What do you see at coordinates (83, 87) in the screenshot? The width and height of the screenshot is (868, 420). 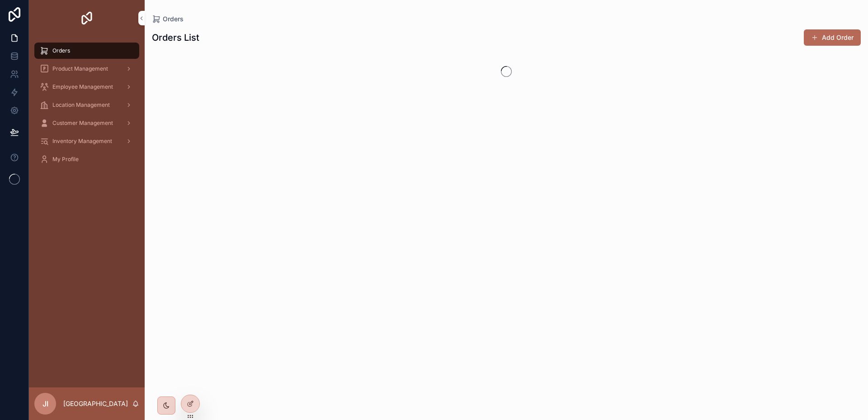 I see `span: Employee Management` at bounding box center [83, 87].